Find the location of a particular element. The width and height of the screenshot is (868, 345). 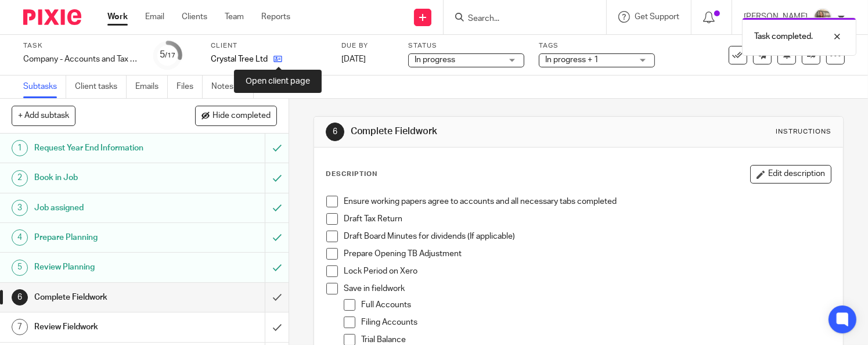

span: In progress + 1 is located at coordinates (572, 60).